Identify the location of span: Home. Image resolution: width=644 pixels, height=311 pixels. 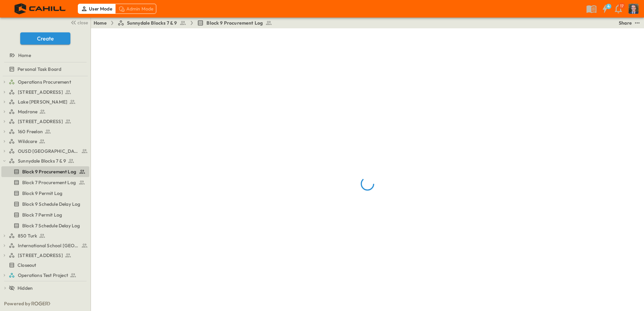
(25, 55).